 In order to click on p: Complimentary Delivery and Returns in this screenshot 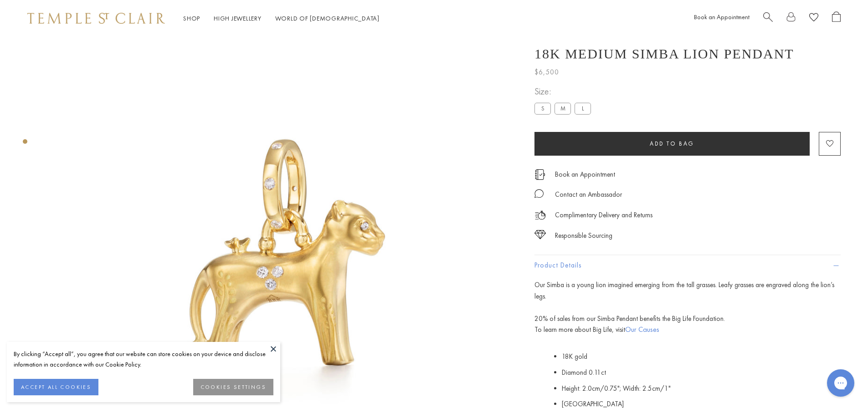, I will do `click(604, 215)`.